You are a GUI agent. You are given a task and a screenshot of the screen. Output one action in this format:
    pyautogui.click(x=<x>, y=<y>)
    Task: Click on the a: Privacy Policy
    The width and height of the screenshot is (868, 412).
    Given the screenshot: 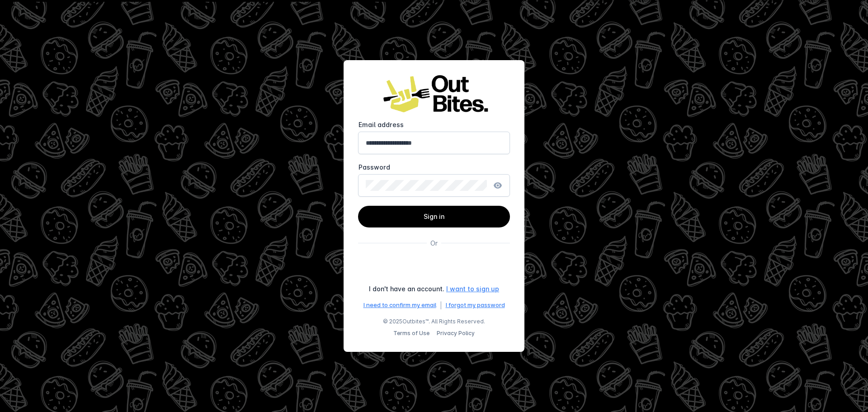 What is the action you would take?
    pyautogui.click(x=456, y=333)
    